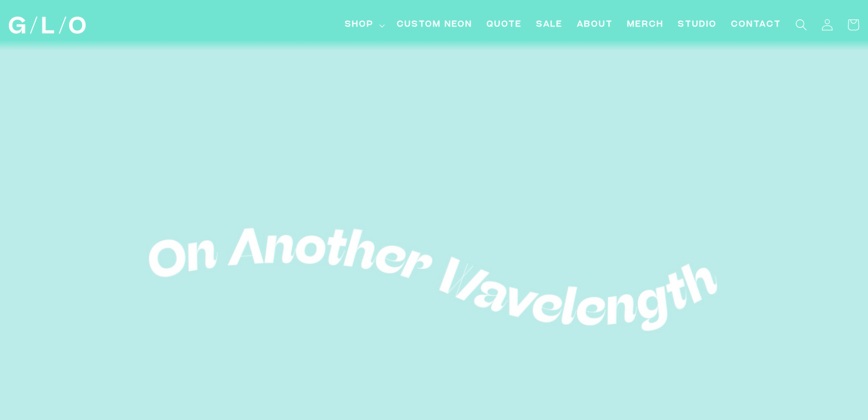 The width and height of the screenshot is (868, 420). I want to click on a: Contact, so click(756, 25).